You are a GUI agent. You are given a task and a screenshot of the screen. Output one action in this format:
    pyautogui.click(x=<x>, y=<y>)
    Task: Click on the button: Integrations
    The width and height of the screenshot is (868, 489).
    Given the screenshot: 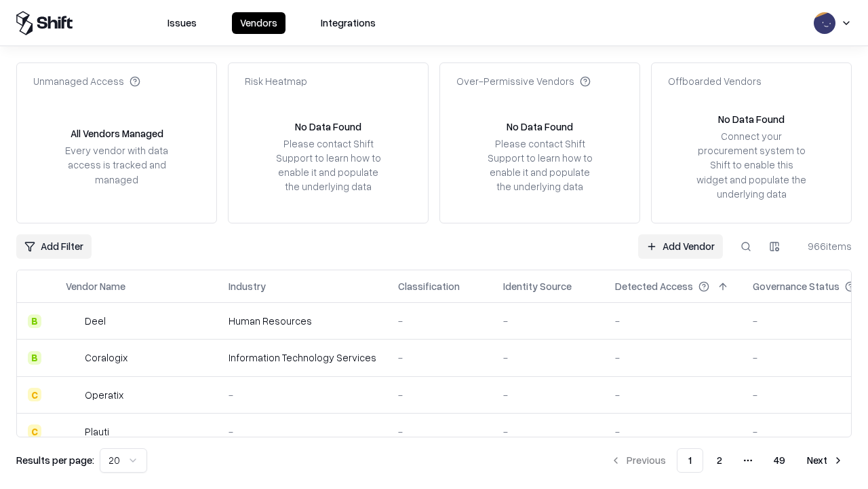 What is the action you would take?
    pyautogui.click(x=348, y=23)
    